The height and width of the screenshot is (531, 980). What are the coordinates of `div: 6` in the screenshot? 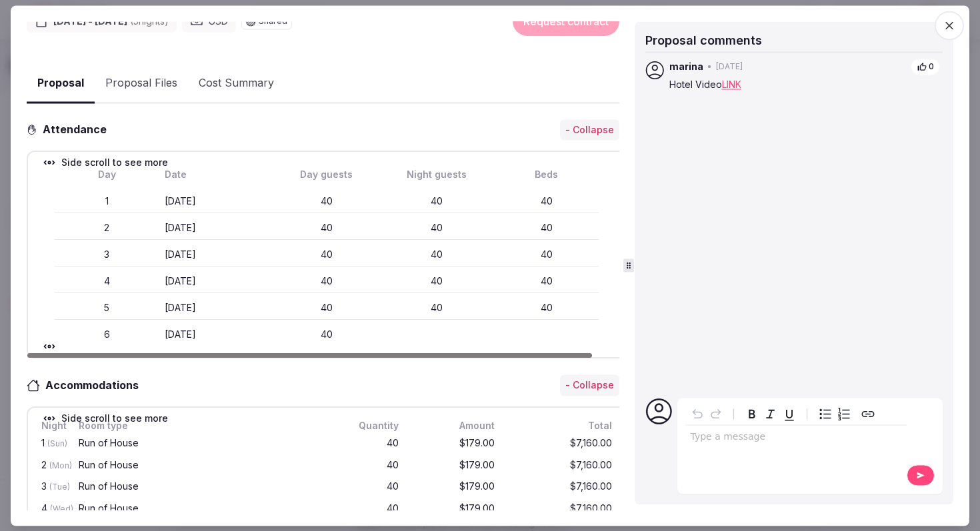 It's located at (107, 335).